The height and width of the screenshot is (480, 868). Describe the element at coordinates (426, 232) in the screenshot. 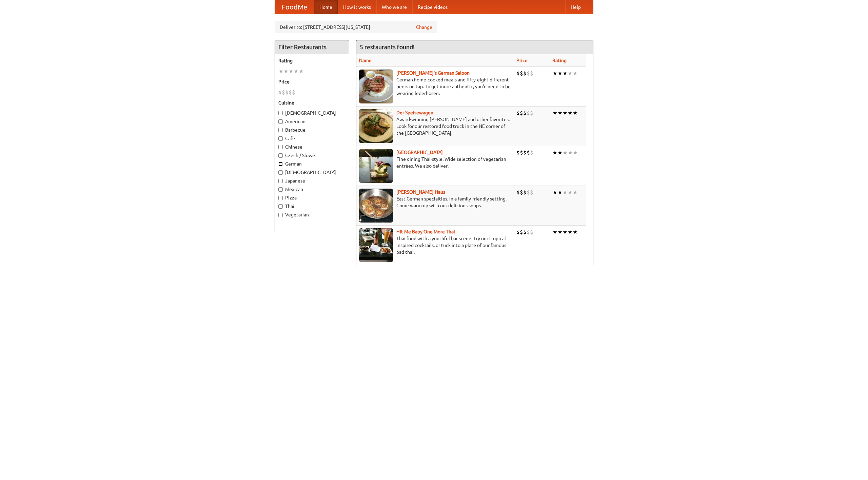

I see `b: Hit Me Baby One More Thai` at that location.